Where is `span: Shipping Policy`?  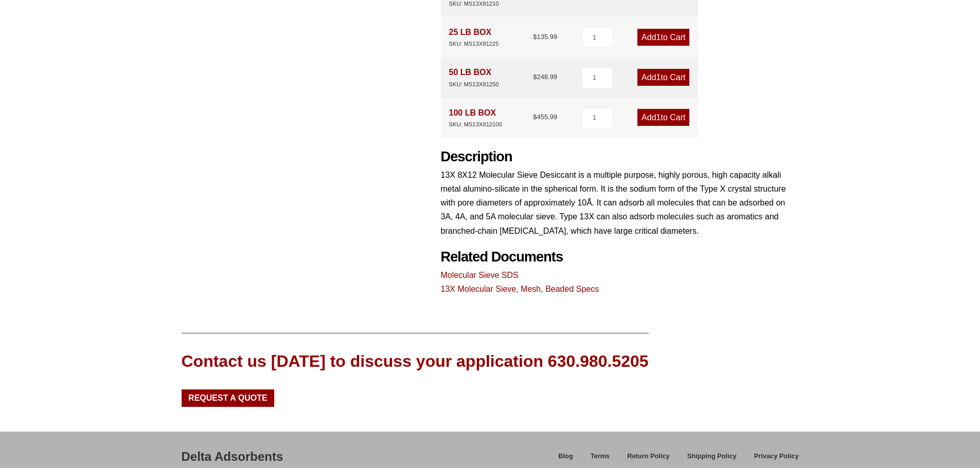 span: Shipping Policy is located at coordinates (712, 456).